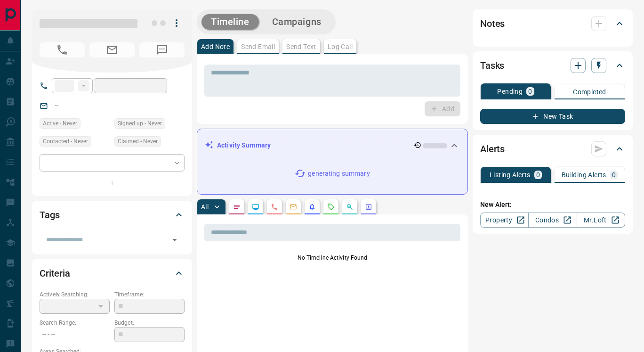  What do you see at coordinates (149, 323) in the screenshot?
I see `p: Budget:` at bounding box center [149, 323].